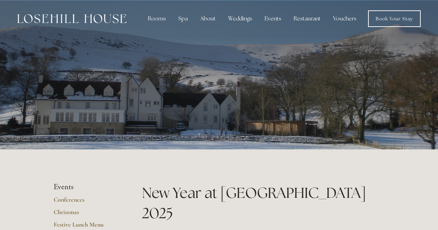  I want to click on div: Restaurant, so click(307, 19).